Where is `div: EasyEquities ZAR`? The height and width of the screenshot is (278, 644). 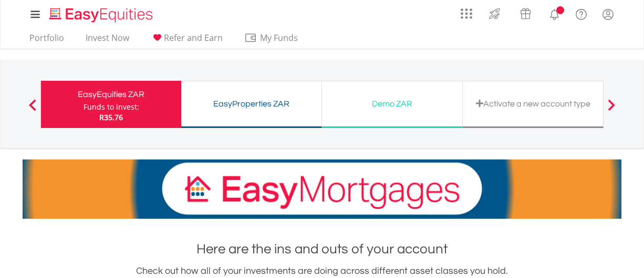
div: EasyEquities ZAR is located at coordinates (111, 95).